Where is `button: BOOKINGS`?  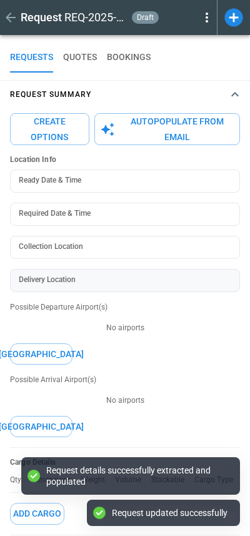 button: BOOKINGS is located at coordinates (129, 58).